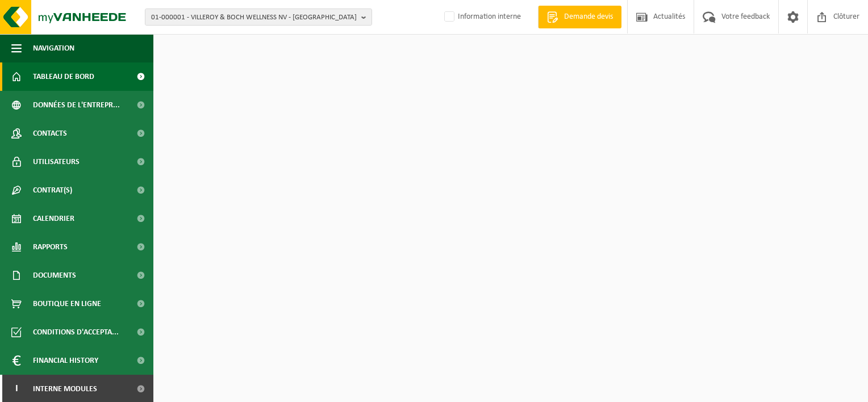  Describe the element at coordinates (589, 17) in the screenshot. I see `span: Demande devis` at that location.